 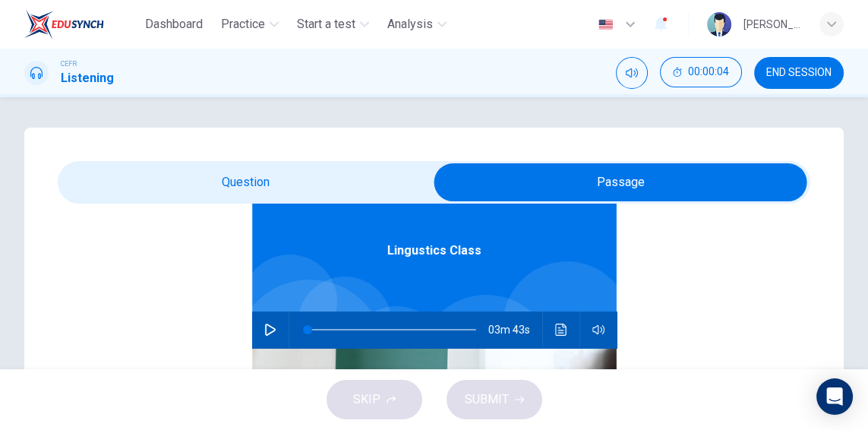 I want to click on button: END SESSION, so click(x=799, y=73).